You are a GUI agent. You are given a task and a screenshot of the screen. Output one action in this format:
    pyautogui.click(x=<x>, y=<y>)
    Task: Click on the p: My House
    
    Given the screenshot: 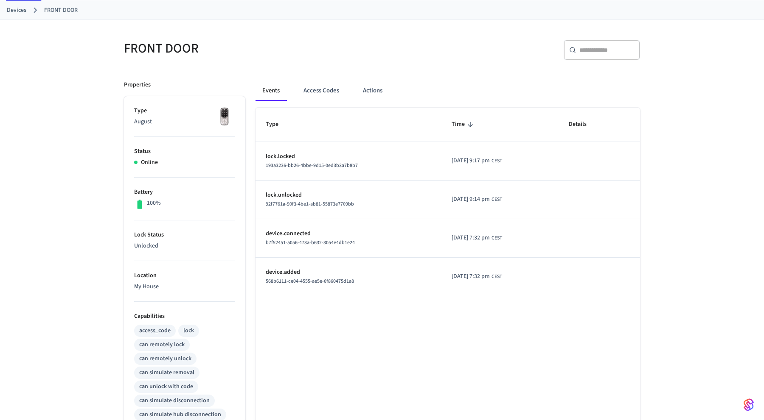 What is the action you would take?
    pyautogui.click(x=185, y=287)
    